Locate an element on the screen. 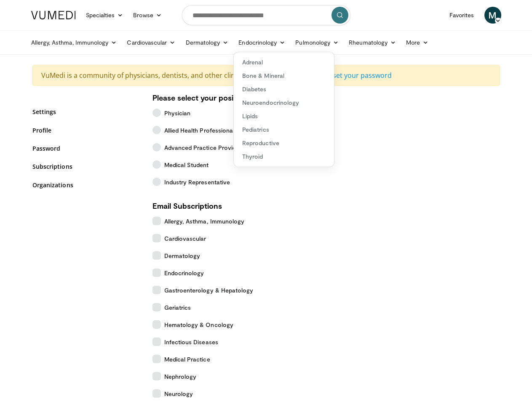 The image size is (532, 404). a: Thyroid is located at coordinates (284, 157).